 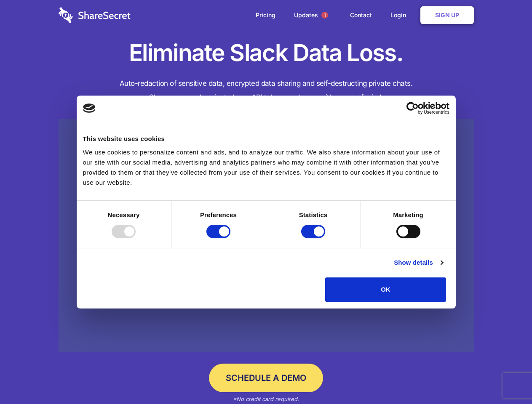 What do you see at coordinates (218, 215) in the screenshot?
I see `strong: Preferences` at bounding box center [218, 215].